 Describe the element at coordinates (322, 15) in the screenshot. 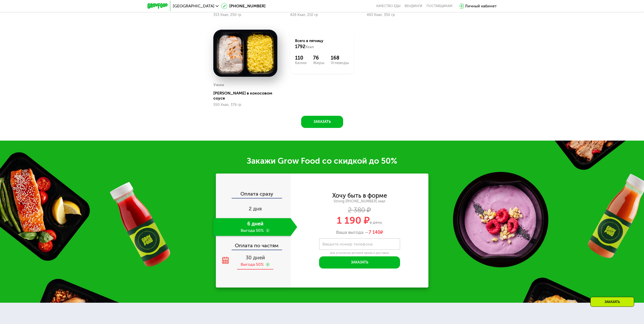

I see `div: 426 Ккал, 210 гр` at that location.